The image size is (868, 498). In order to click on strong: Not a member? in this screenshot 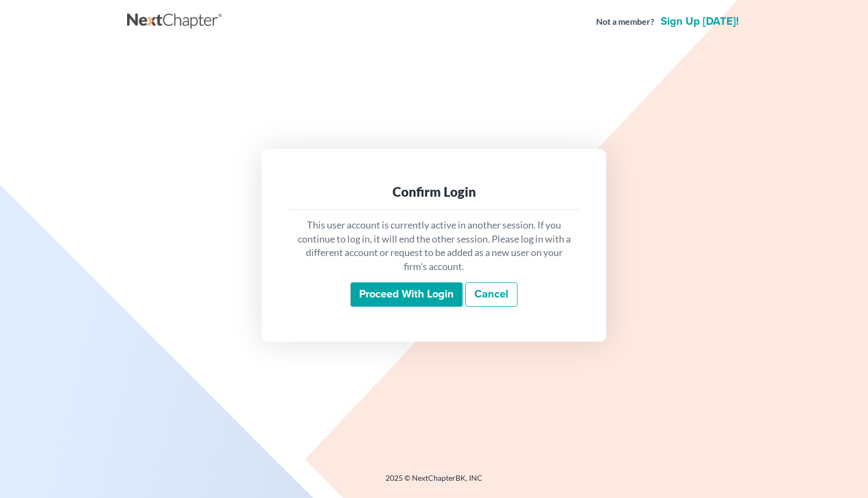, I will do `click(625, 22)`.